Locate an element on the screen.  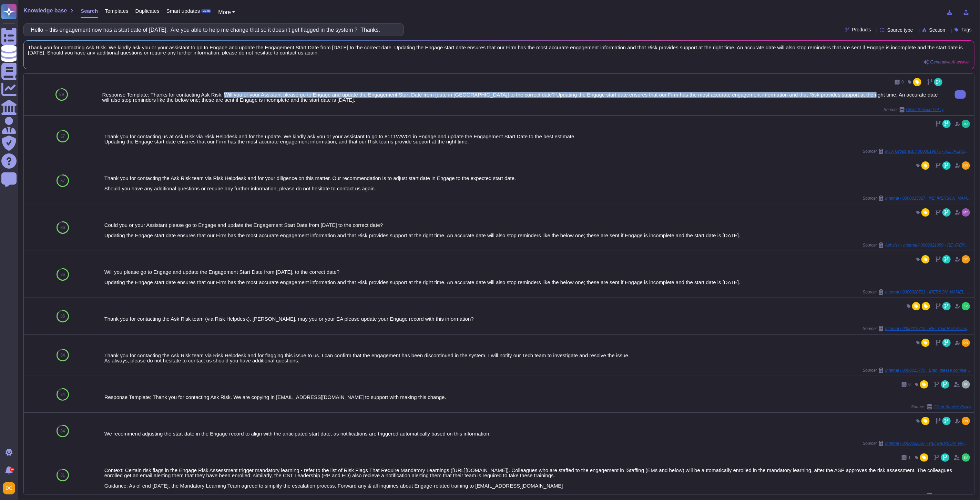
span: Internal / 0000015775 | Eren, please complete Risk Assessment(s) prior to staffing your engagemen... is located at coordinates (928, 370).